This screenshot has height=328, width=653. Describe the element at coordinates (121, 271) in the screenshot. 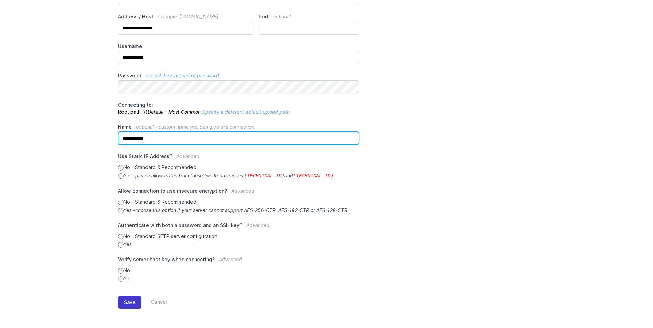

I see `input: No` at that location.